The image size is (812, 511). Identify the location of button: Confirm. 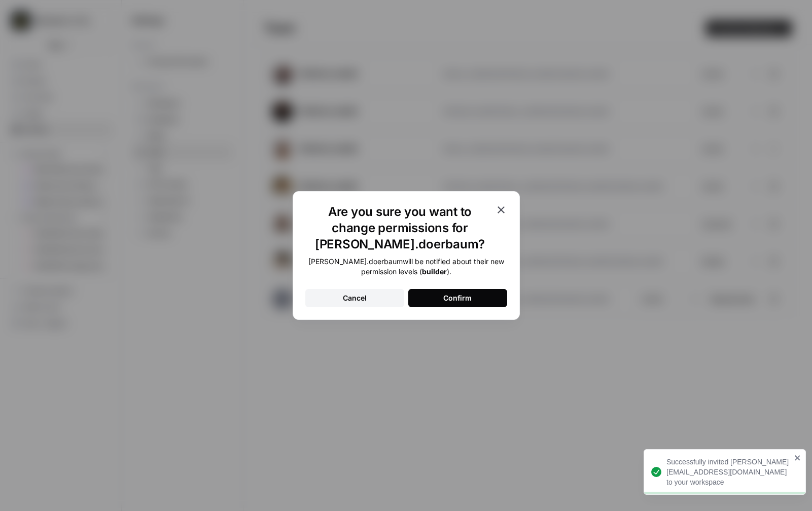
(458, 298).